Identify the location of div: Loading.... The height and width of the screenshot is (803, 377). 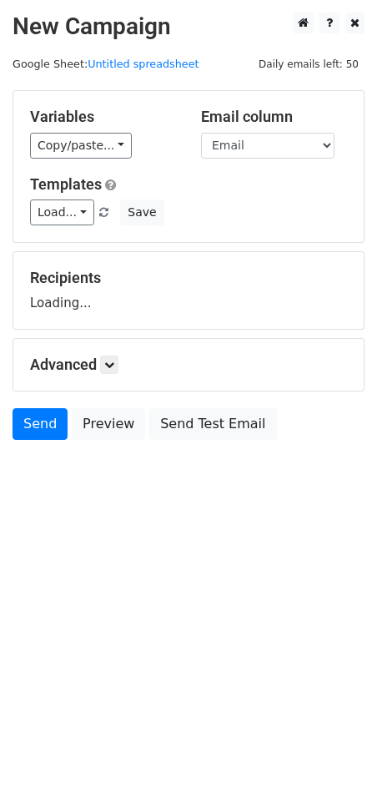
(189, 291).